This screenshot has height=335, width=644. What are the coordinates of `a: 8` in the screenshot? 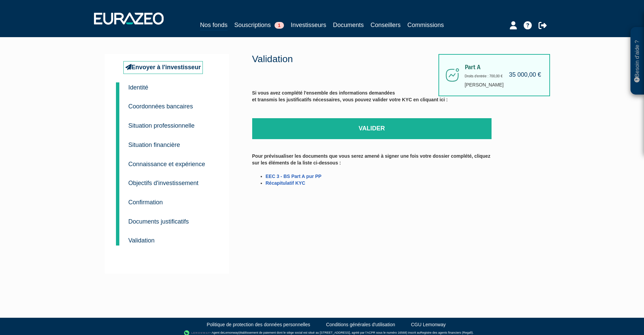 It's located at (118, 218).